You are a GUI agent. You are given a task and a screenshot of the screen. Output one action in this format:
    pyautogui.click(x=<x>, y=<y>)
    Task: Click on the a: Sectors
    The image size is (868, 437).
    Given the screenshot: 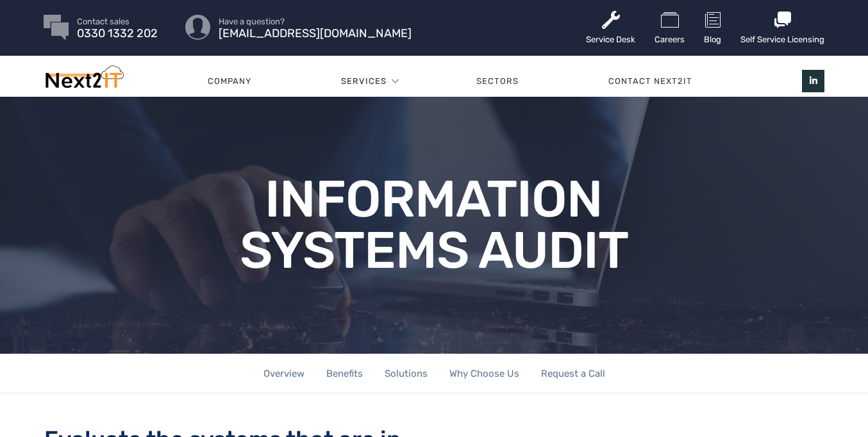 What is the action you would take?
    pyautogui.click(x=497, y=82)
    